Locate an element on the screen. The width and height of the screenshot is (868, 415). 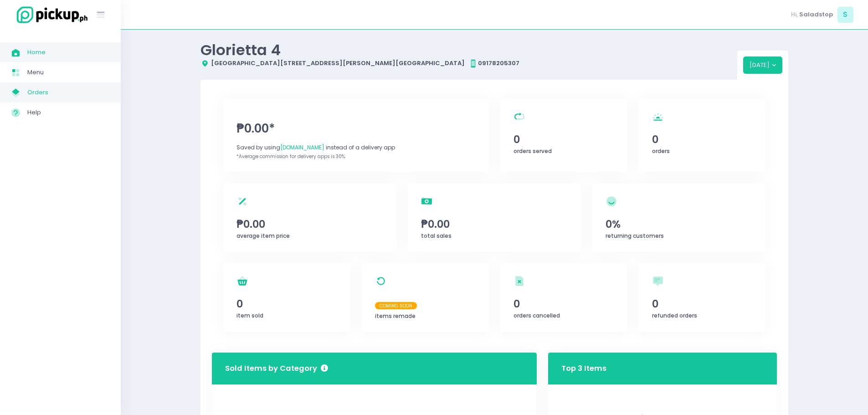
span: Home is located at coordinates (69, 52).